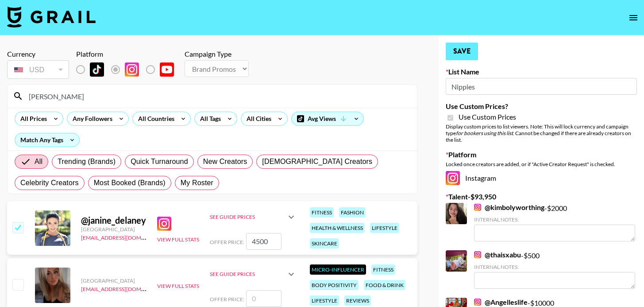 This screenshot has height=307, width=644. I want to click on span: Celebrity Creators, so click(49, 183).